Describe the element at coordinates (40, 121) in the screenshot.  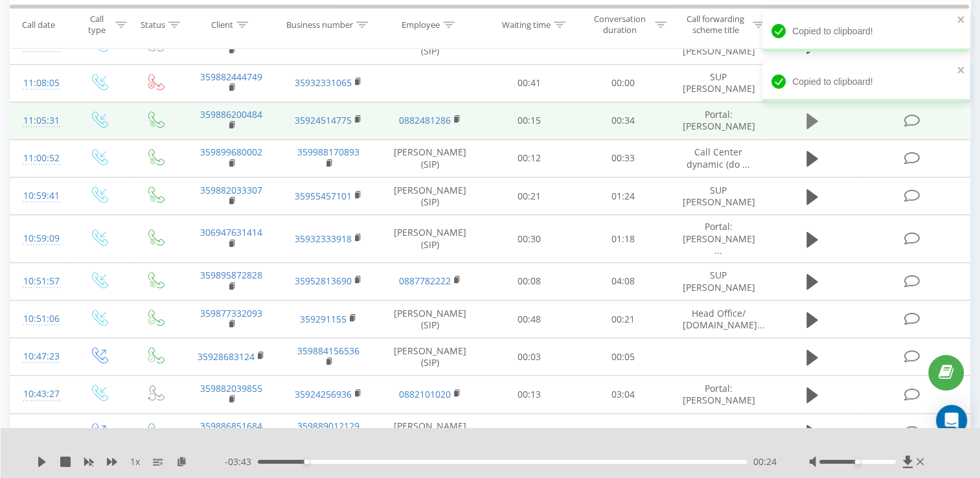
I see `div: 11:05:31` at that location.